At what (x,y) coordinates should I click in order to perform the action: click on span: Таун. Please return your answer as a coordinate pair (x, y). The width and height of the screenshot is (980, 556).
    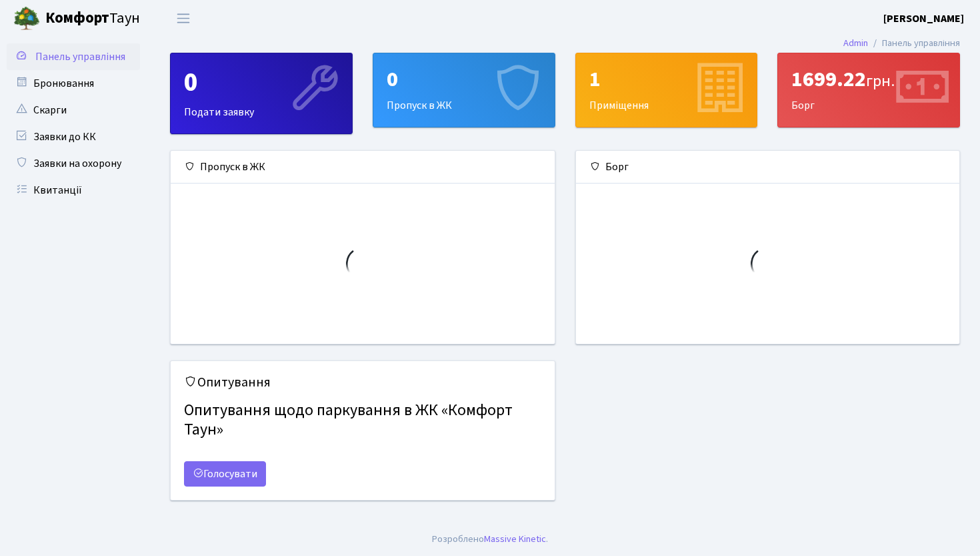
    Looking at the image, I should click on (93, 18).